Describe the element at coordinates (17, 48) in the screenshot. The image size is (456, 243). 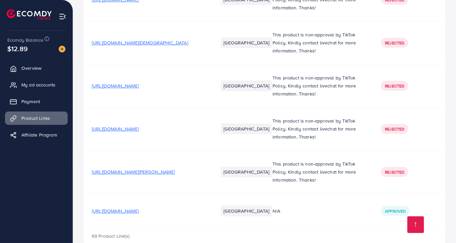
I see `span: $12.89` at that location.